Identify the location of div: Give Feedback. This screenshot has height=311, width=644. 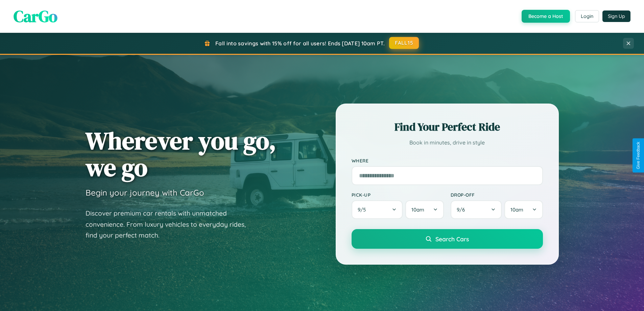
(638, 155).